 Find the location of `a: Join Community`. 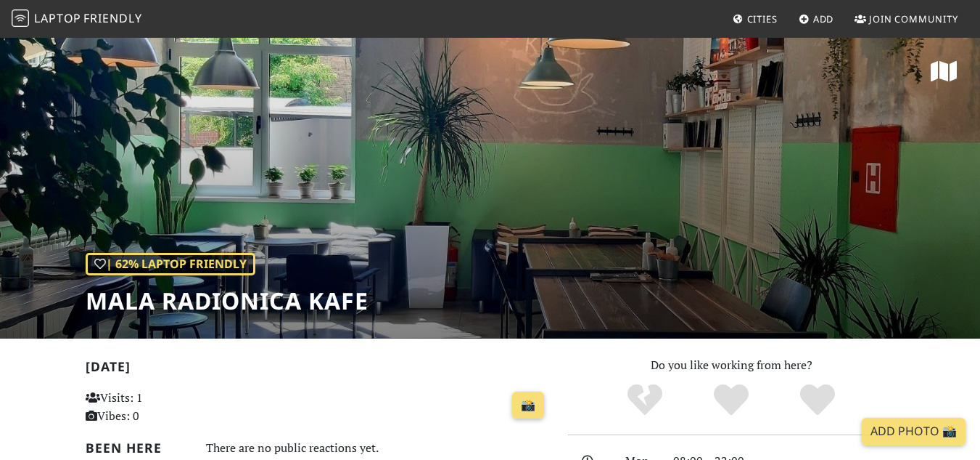

a: Join Community is located at coordinates (906, 19).